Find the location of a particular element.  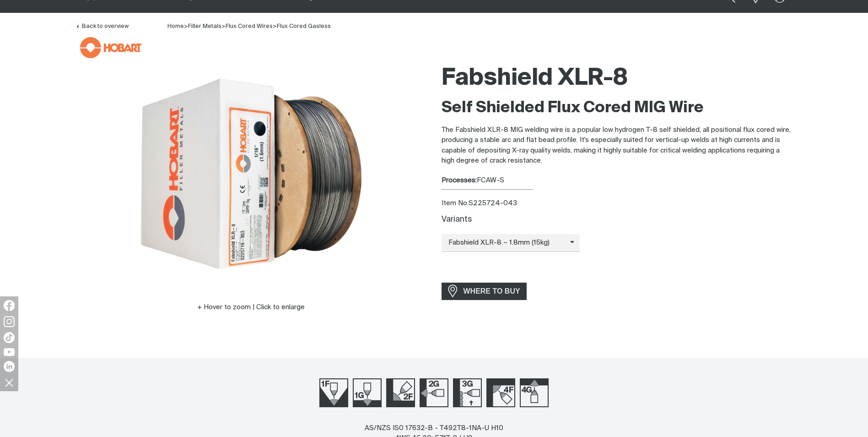

span: Home is located at coordinates (175, 26).